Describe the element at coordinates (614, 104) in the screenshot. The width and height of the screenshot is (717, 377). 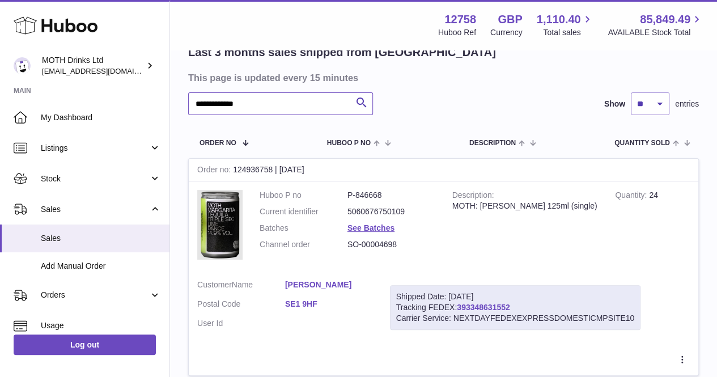
I see `label: Show` at that location.